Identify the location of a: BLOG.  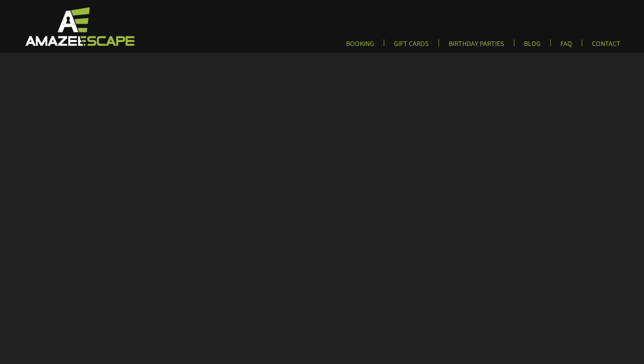
(532, 46).